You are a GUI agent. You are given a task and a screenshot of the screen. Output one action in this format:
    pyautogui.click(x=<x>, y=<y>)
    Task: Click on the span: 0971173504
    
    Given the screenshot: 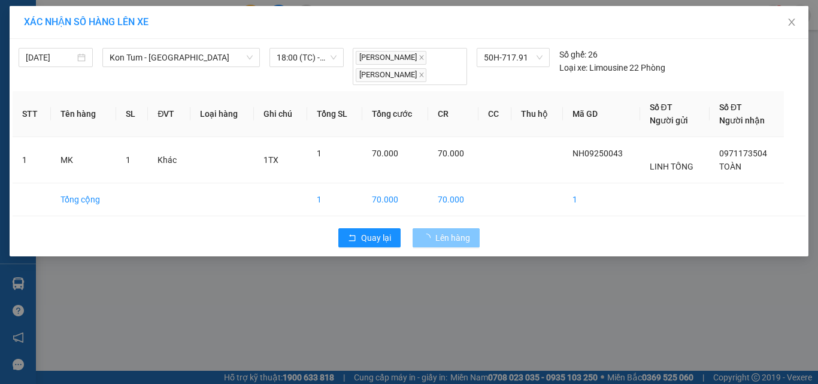 What is the action you would take?
    pyautogui.click(x=743, y=153)
    